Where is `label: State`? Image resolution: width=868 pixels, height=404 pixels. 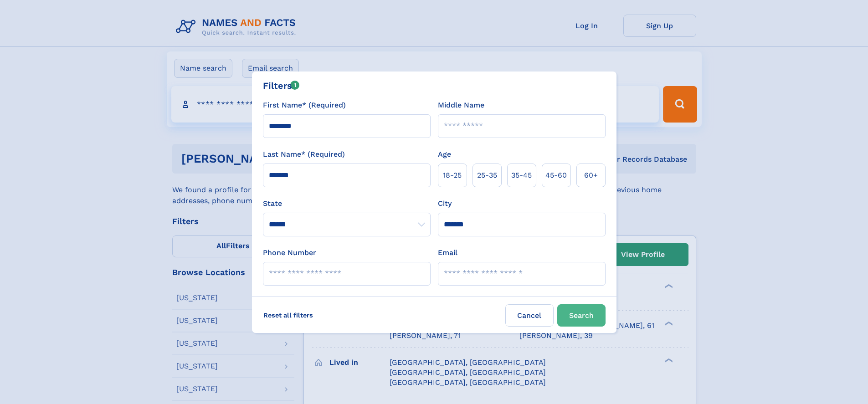
label: State is located at coordinates (346, 203).